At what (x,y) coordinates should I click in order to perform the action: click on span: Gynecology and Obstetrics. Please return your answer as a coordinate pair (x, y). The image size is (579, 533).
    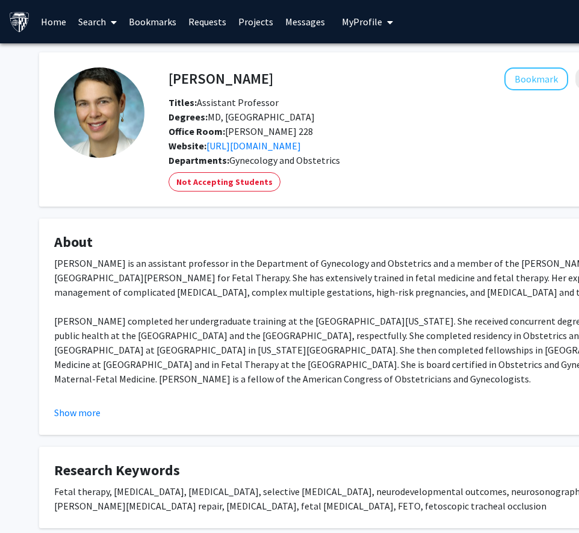
    Looking at the image, I should click on (285, 160).